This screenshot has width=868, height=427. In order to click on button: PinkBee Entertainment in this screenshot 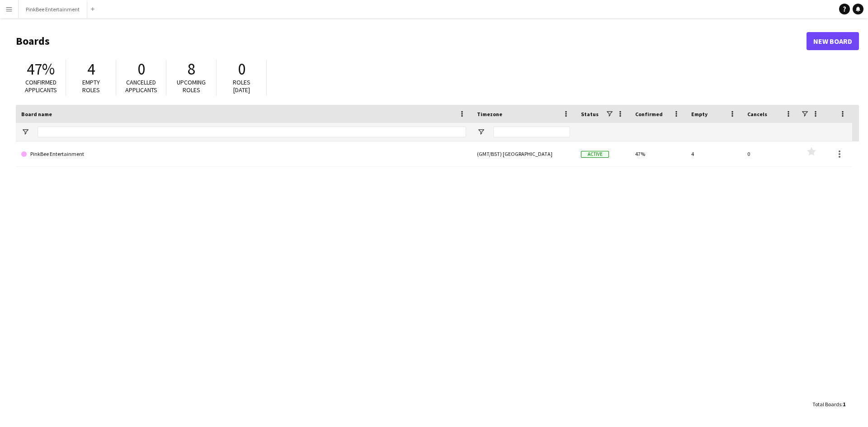, I will do `click(53, 9)`.